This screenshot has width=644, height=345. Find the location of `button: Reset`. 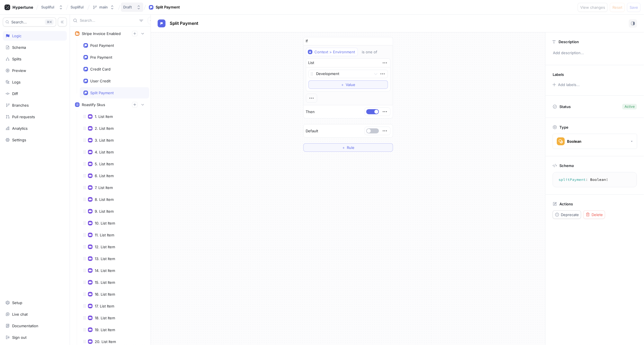

button: Reset is located at coordinates (617, 8).